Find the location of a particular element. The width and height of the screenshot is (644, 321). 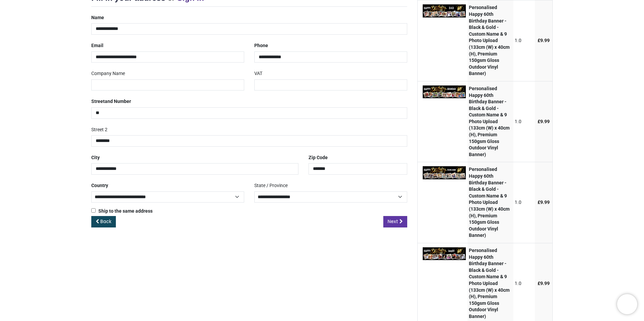

img: ChxXfIWzwAAAABJRU5ErkJggg== is located at coordinates (444, 11).